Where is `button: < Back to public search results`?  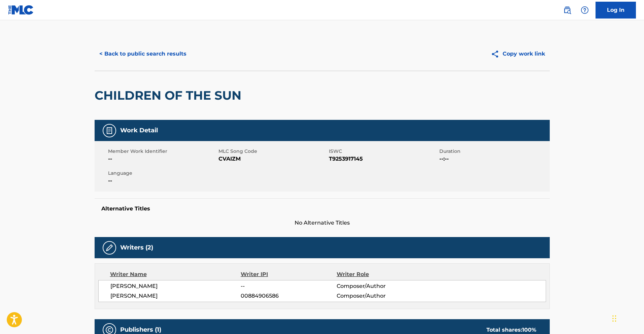 button: < Back to public search results is located at coordinates (143, 54).